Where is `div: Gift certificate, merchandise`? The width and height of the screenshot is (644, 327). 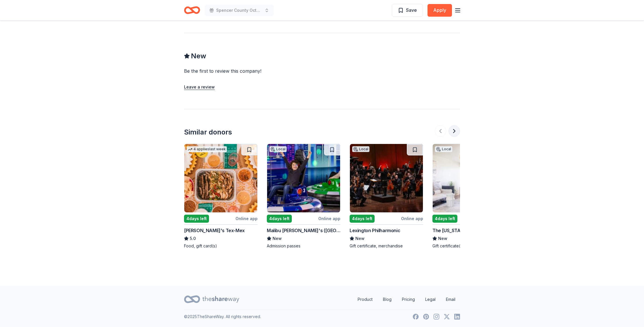
div: Gift certificate, merchandise is located at coordinates (386, 246).